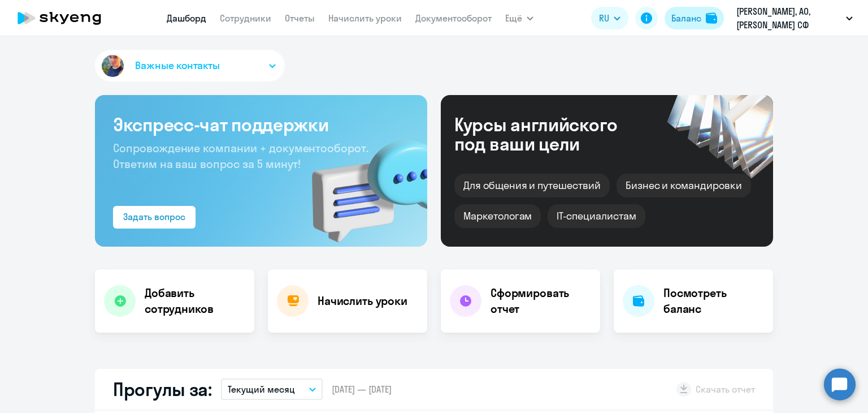  I want to click on span: Сопровождение компании + документооборот. Ответим на ваш вопрос за 5 минут!, so click(240, 156).